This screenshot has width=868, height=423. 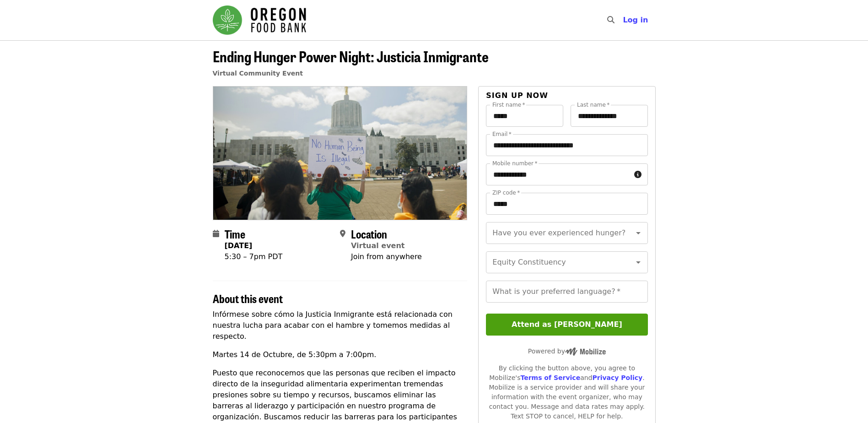 I want to click on div: 5:30 – 7pm PDT, so click(x=253, y=257).